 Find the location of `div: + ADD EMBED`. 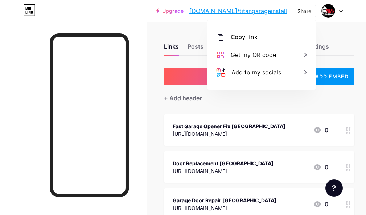

div: + ADD EMBED is located at coordinates (329, 76).